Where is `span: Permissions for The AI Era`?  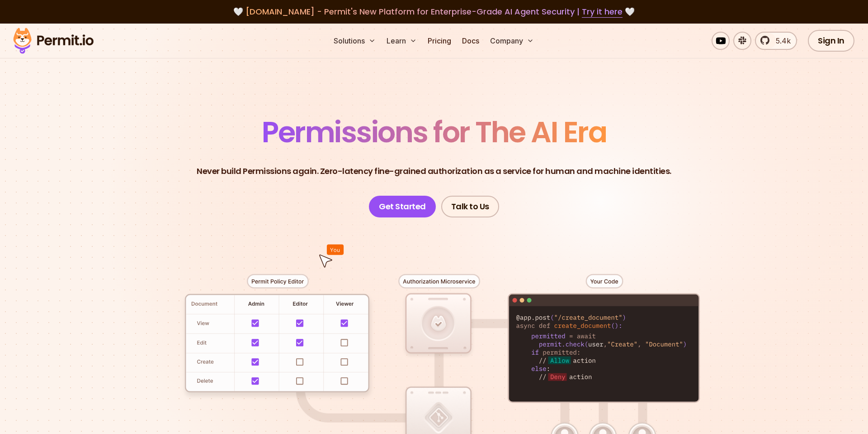
span: Permissions for The AI Era is located at coordinates (434, 131).